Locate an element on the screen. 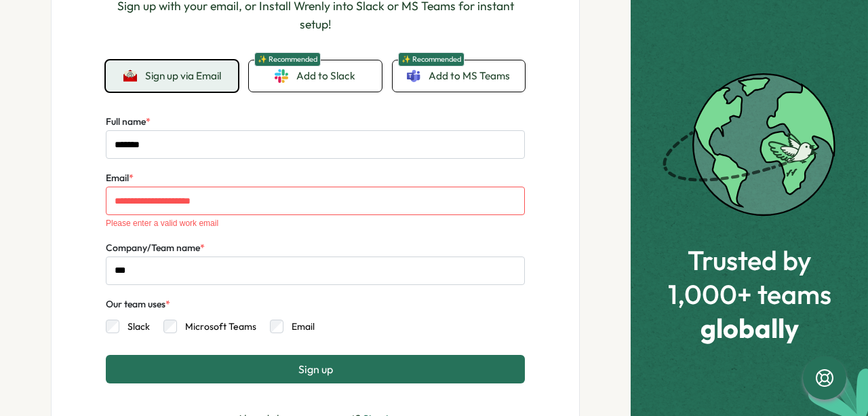 This screenshot has width=868, height=416. button: Sign up is located at coordinates (315, 369).